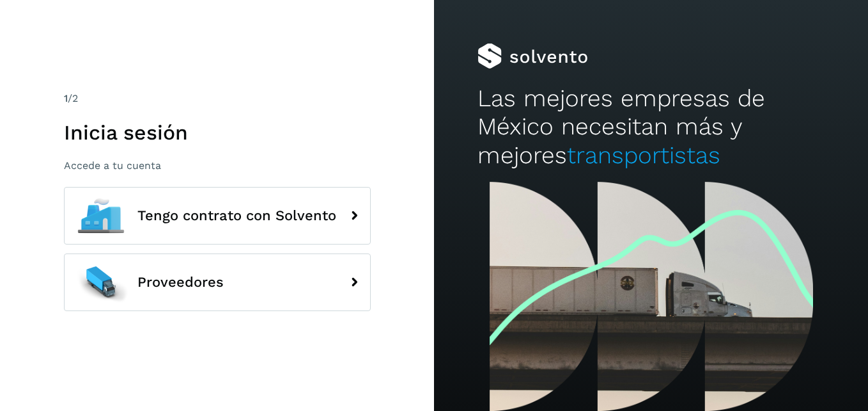 Image resolution: width=868 pixels, height=411 pixels. Describe the element at coordinates (217, 216) in the screenshot. I see `button: Tengo contrato con Solvento` at that location.